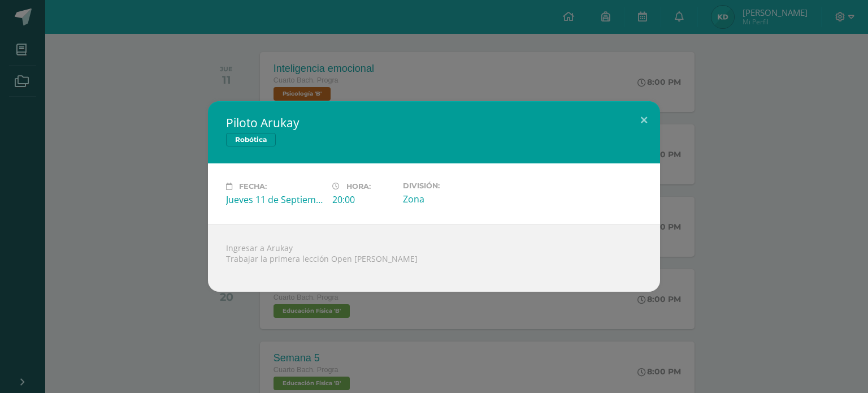  Describe the element at coordinates (252, 186) in the screenshot. I see `span: Fecha:` at that location.